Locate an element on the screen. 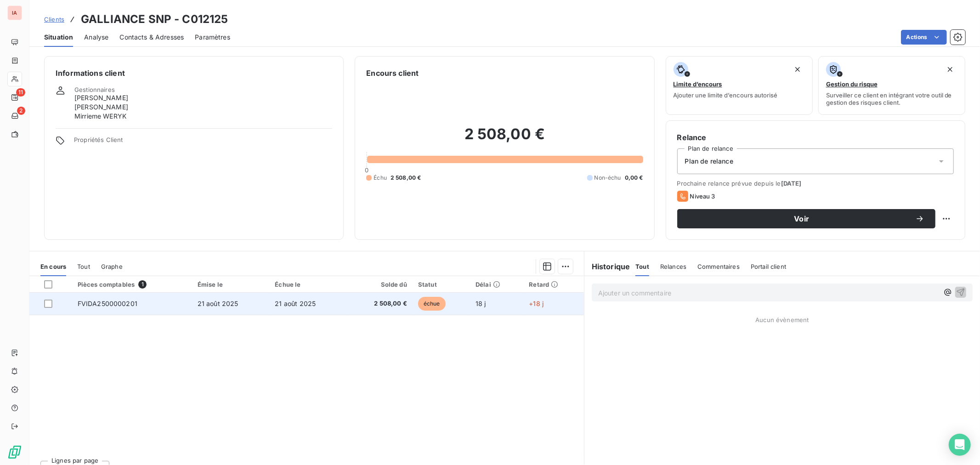 The width and height of the screenshot is (980, 465). span: En cours is located at coordinates (53, 266).